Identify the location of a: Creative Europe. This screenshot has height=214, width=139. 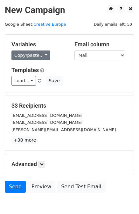
(50, 24).